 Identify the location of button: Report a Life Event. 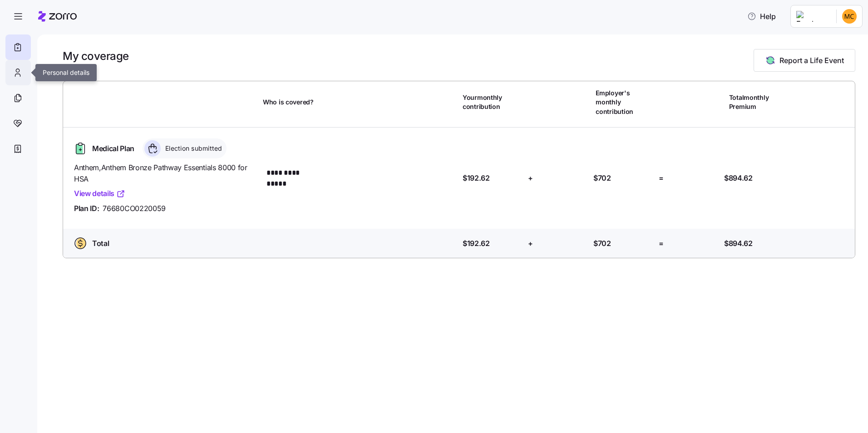
(804, 60).